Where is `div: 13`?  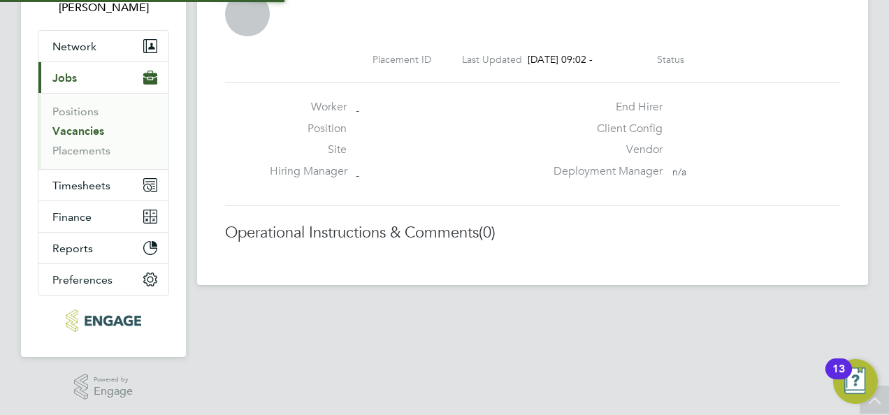
div: 13 is located at coordinates (839, 378).